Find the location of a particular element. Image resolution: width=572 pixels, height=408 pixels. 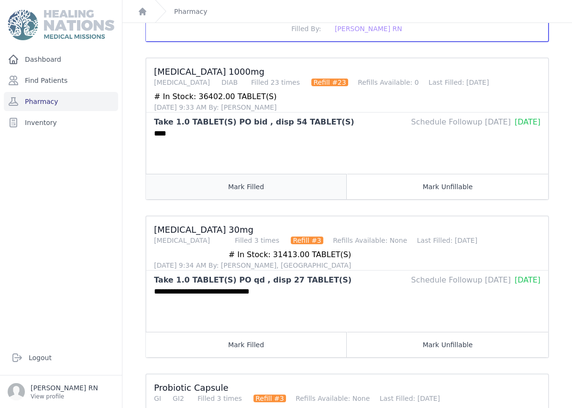

p: View profile is located at coordinates (64, 396).